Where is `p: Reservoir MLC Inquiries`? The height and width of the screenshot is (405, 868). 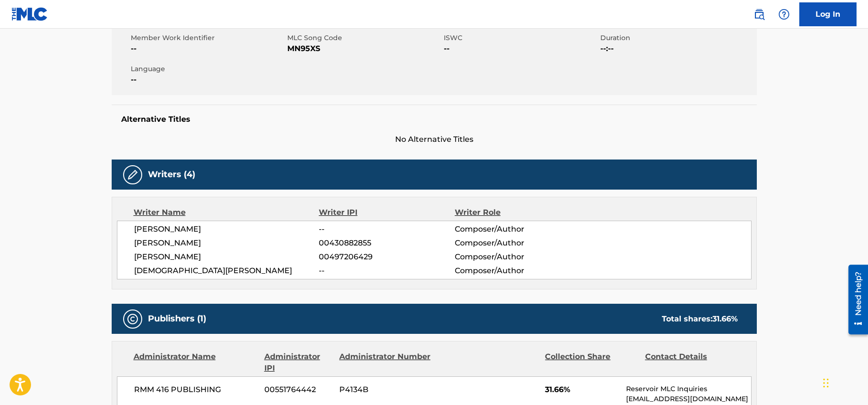
p: Reservoir MLC Inquiries is located at coordinates (688, 389).